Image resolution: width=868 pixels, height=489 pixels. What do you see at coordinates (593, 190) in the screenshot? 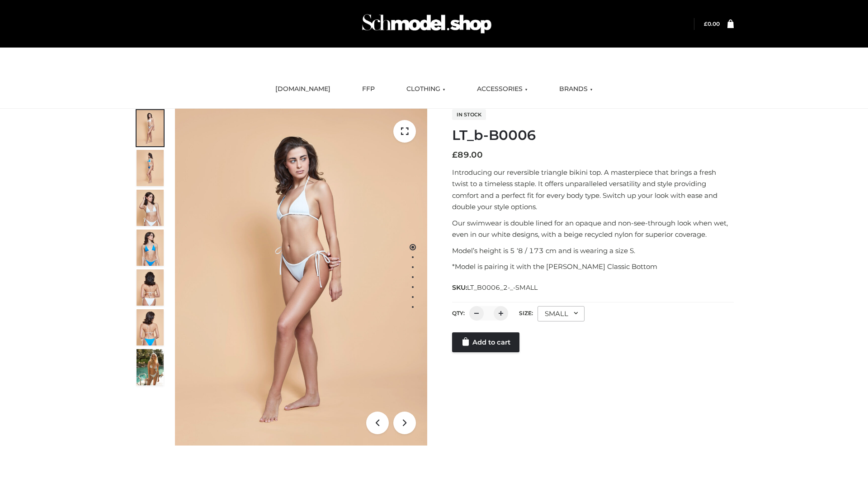
I see `p: Introducing our reversible triangle bikini top. A masterpiece that brings a fresh twist to a time...` at bounding box center [593, 190].